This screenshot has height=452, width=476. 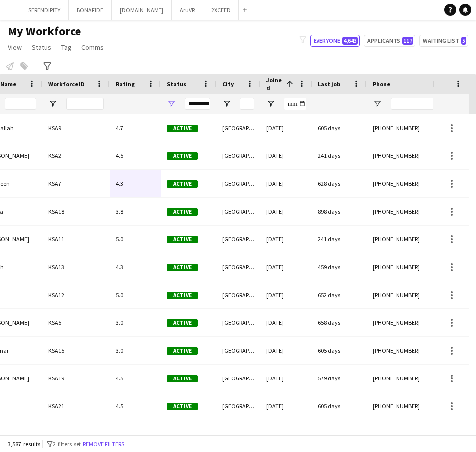 I want to click on div: KSA21, so click(x=76, y=406).